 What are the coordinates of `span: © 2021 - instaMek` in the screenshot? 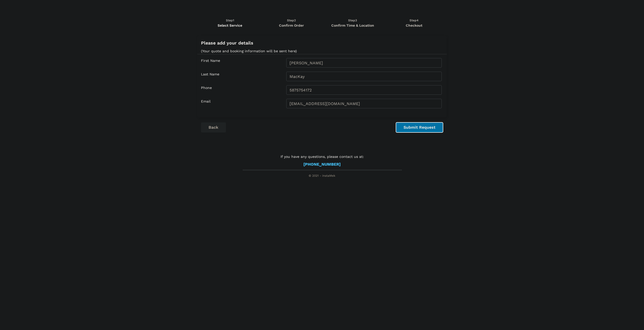 It's located at (322, 176).